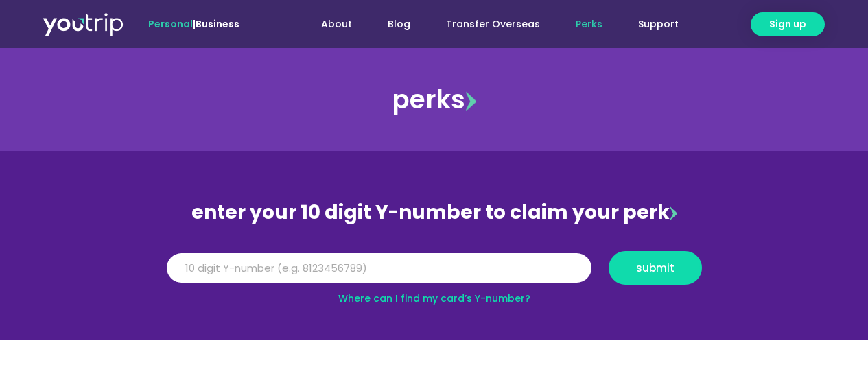  I want to click on span: Personal, so click(170, 24).